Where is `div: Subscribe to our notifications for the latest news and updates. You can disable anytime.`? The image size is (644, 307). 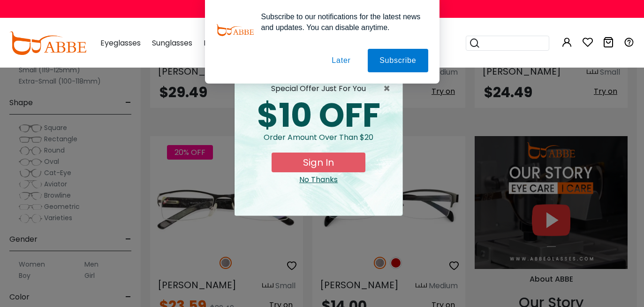 div: Subscribe to our notifications for the latest news and updates. You can disable anytime. is located at coordinates (341, 22).